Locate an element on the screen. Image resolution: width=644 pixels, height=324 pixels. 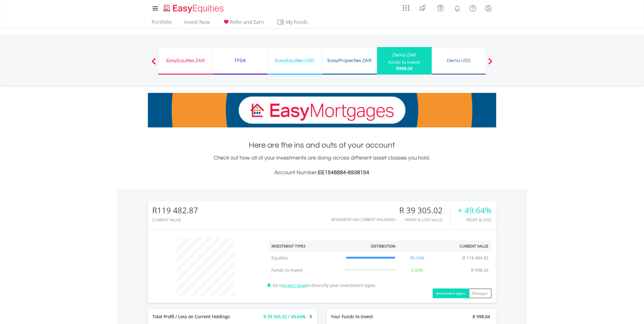
div: Profit & Loss is located at coordinates (475, 220).